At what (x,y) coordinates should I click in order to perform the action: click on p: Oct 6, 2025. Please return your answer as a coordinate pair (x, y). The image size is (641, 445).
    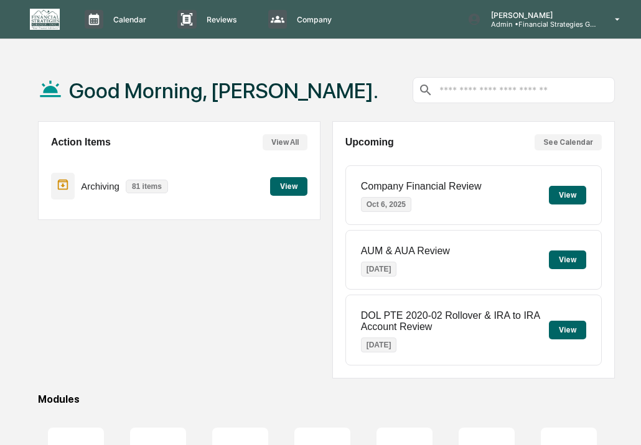
    Looking at the image, I should click on (386, 205).